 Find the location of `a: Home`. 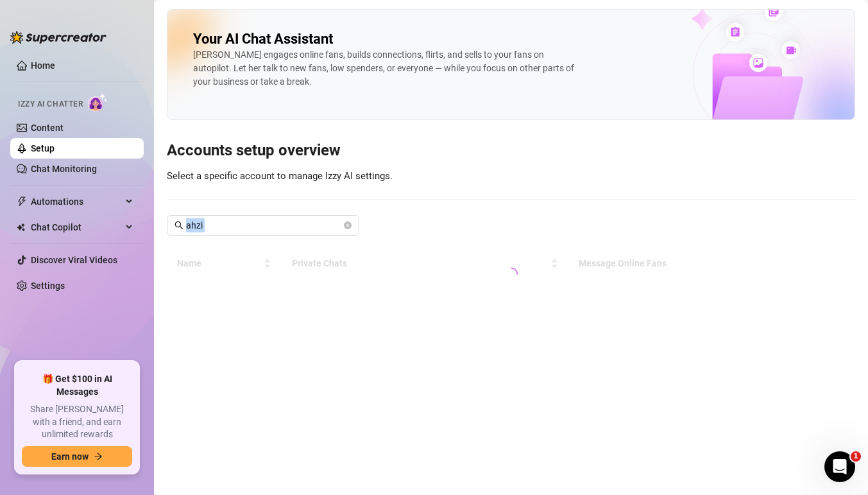

a: Home is located at coordinates (43, 65).